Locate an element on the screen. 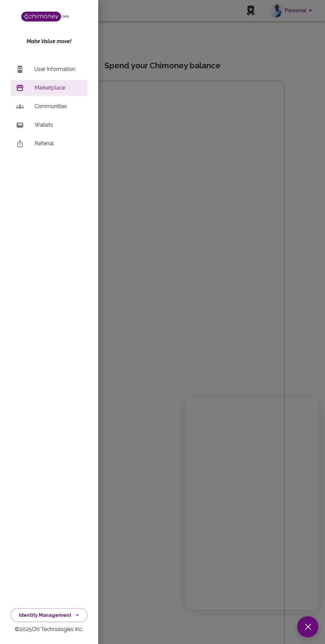 The image size is (325, 644). p: Marketplace is located at coordinates (58, 88).